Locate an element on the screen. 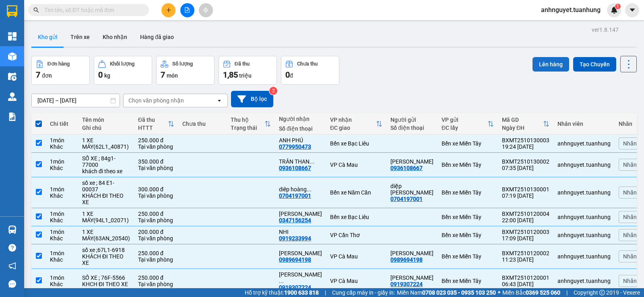 This screenshot has width=644, height=297. div: Người gửi is located at coordinates (411, 120).